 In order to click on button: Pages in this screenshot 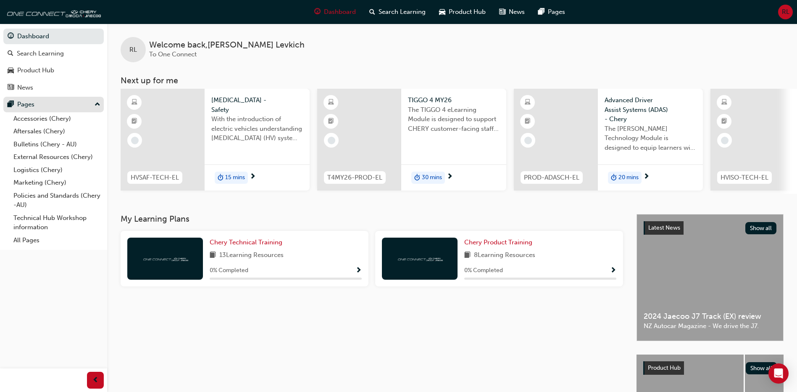, I will do `click(53, 104)`.